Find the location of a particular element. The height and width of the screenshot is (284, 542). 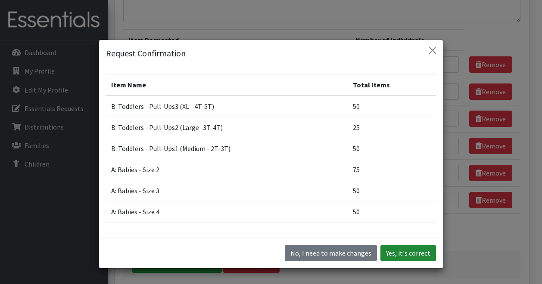

td: B: Toddlers - Pull-Ups2 (Large -3T-4T) is located at coordinates (226, 127).